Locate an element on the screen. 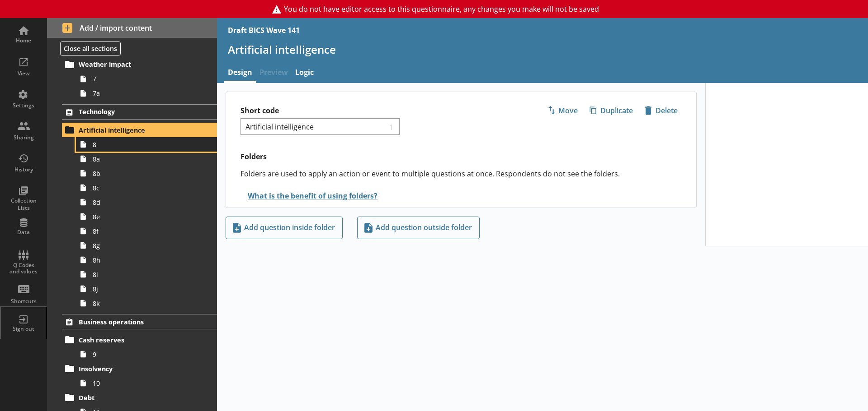  span: 8e is located at coordinates (143, 217).